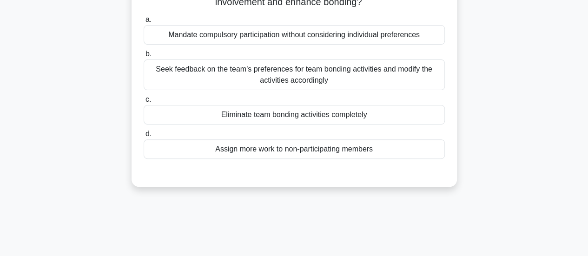  What do you see at coordinates (294, 149) in the screenshot?
I see `div: Assign more work to non-participating members` at bounding box center [294, 149].